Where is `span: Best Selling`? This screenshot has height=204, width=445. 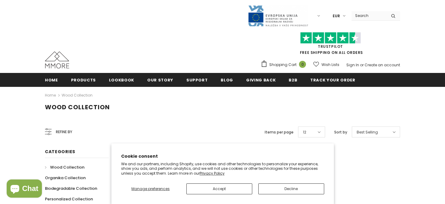
span: Best Selling is located at coordinates (367, 133).